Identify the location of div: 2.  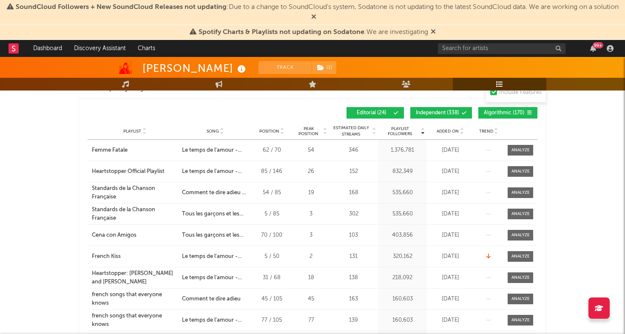
(311, 257).